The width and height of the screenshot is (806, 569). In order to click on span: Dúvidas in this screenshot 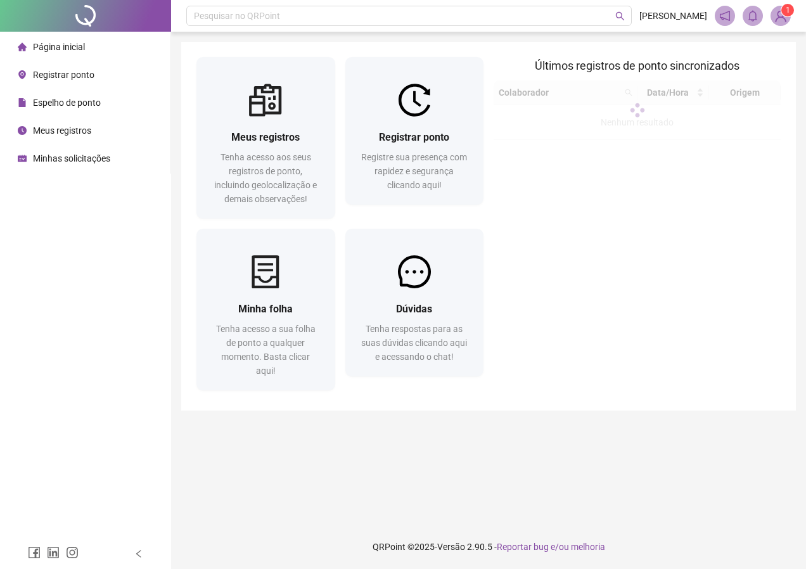, I will do `click(414, 309)`.